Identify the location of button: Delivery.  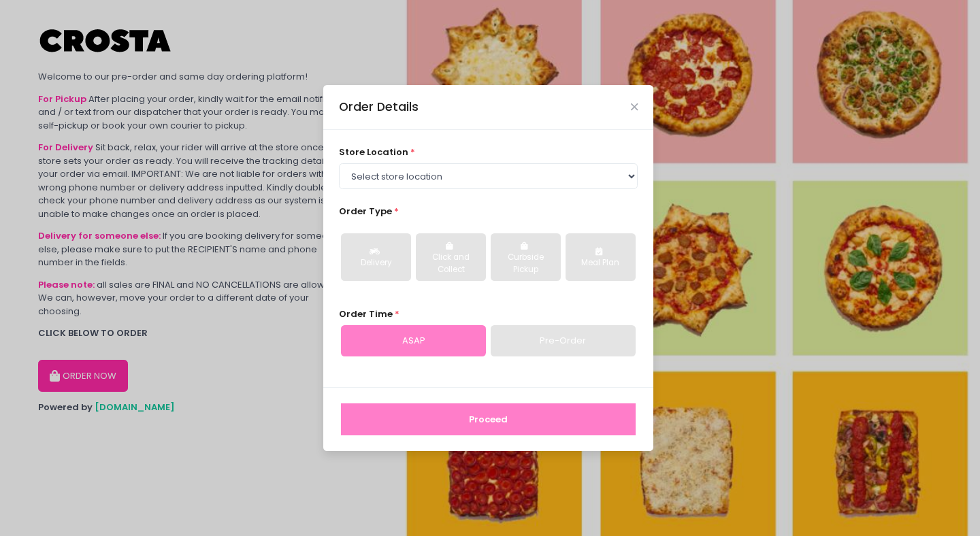
(376, 257).